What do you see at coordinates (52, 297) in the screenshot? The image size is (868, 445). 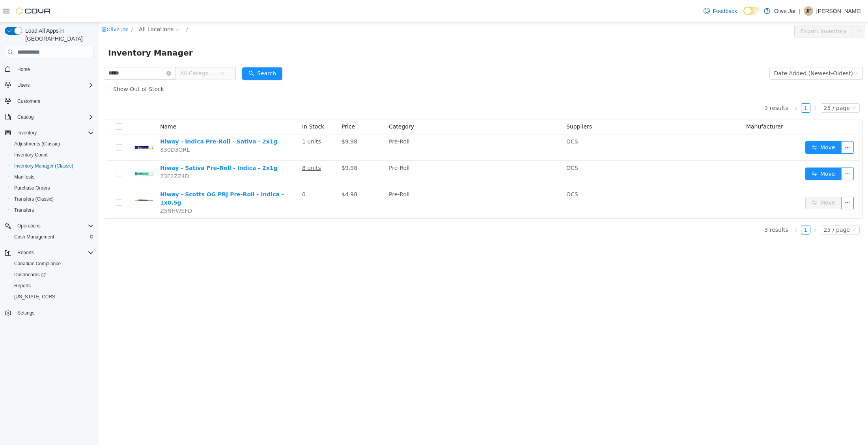 I see `span: Washington CCRS` at bounding box center [52, 297].